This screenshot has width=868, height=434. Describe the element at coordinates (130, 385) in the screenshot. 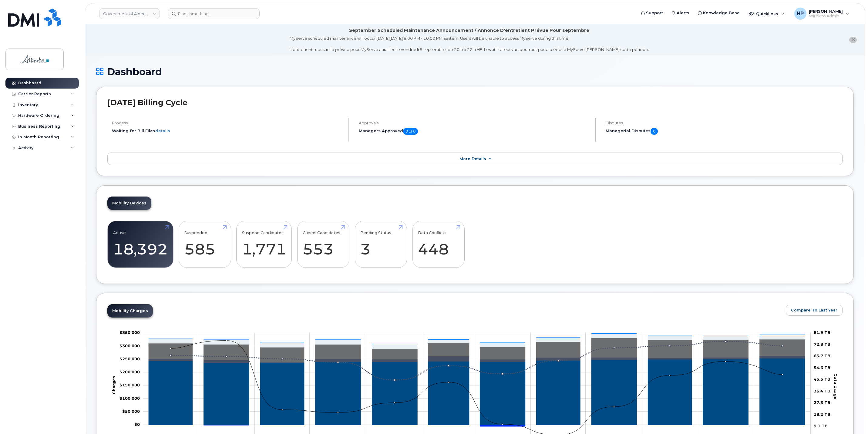

I see `tspan: $150,000` at that location.